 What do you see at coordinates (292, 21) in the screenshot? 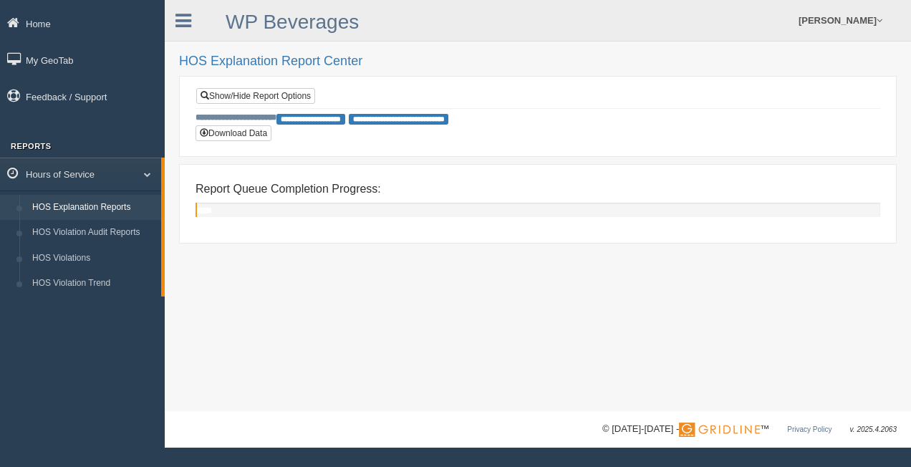
I see `a: WP Beverages` at bounding box center [292, 21].